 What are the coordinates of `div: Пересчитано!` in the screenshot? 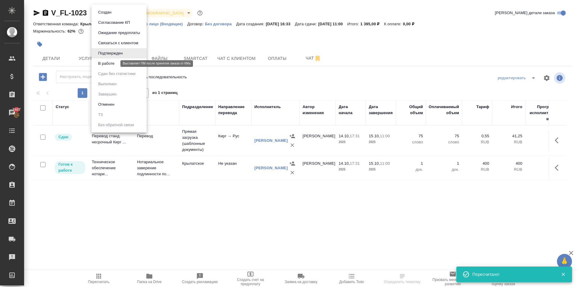 It's located at (512, 274).